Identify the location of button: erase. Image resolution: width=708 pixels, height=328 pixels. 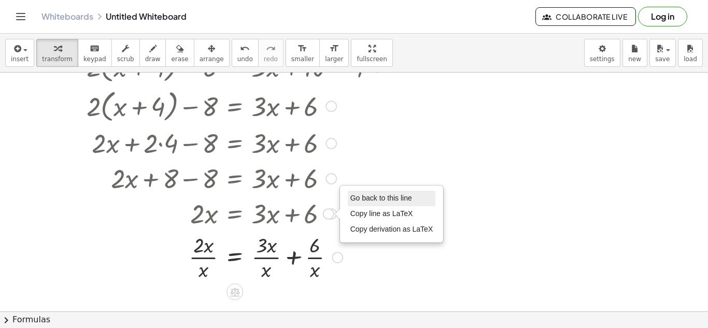
(179, 53).